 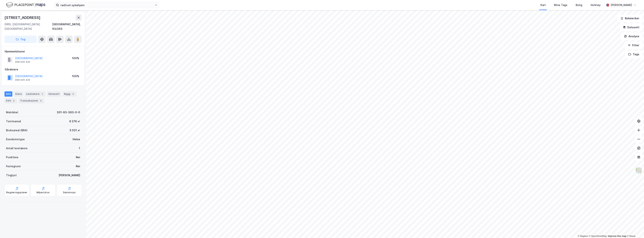 I want to click on a: OpenStreetMap, so click(x=598, y=236).